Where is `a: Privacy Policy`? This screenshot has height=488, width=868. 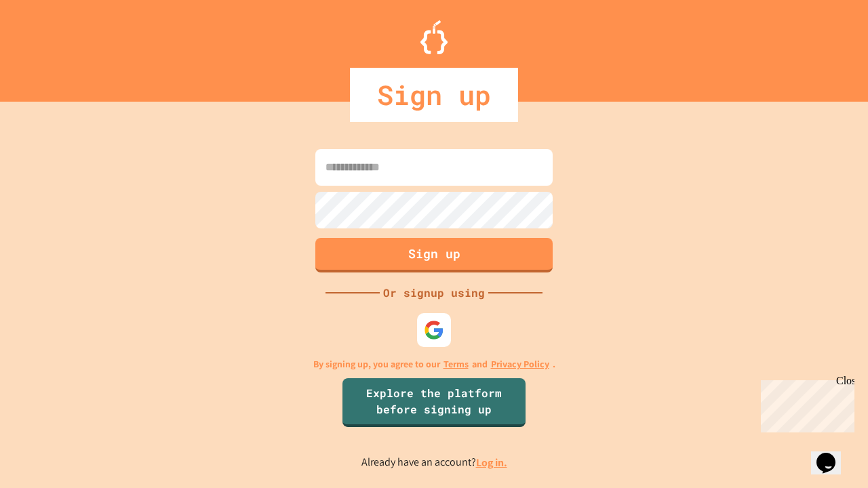 a: Privacy Policy is located at coordinates (520, 364).